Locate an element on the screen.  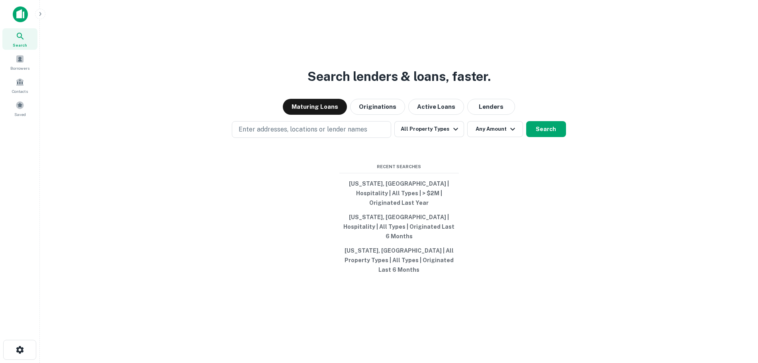
button: All Property Types is located at coordinates (429, 129).